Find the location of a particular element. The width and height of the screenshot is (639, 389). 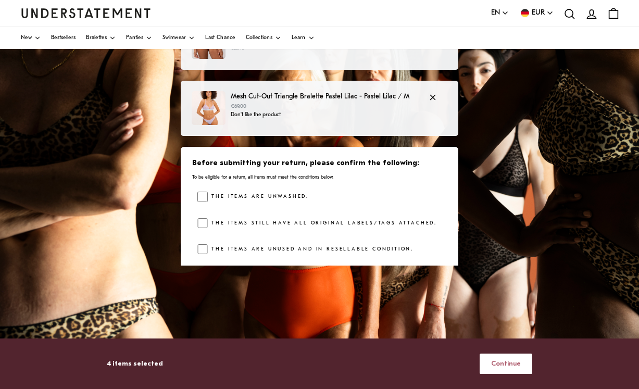

span: New is located at coordinates (26, 38).